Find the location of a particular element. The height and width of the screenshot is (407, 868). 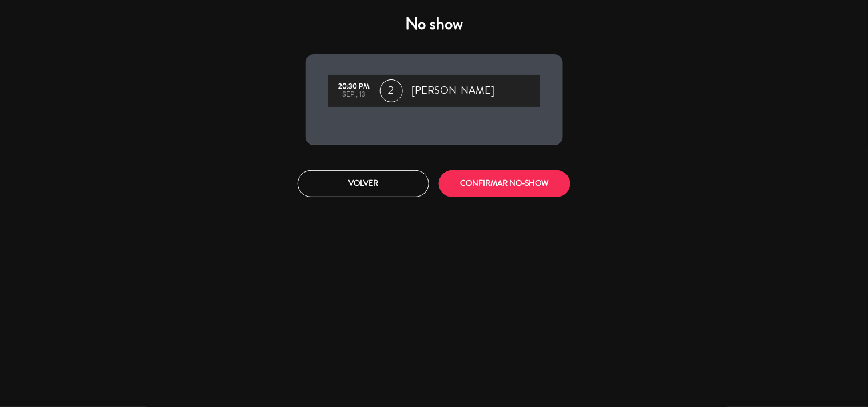

div: sep., 13 is located at coordinates (354, 95).